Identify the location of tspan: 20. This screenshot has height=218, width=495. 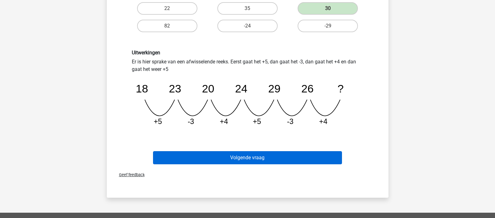
(207, 88).